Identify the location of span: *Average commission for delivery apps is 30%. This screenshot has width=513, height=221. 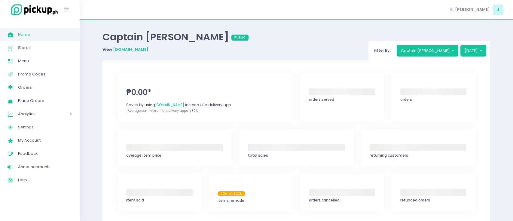
(162, 111).